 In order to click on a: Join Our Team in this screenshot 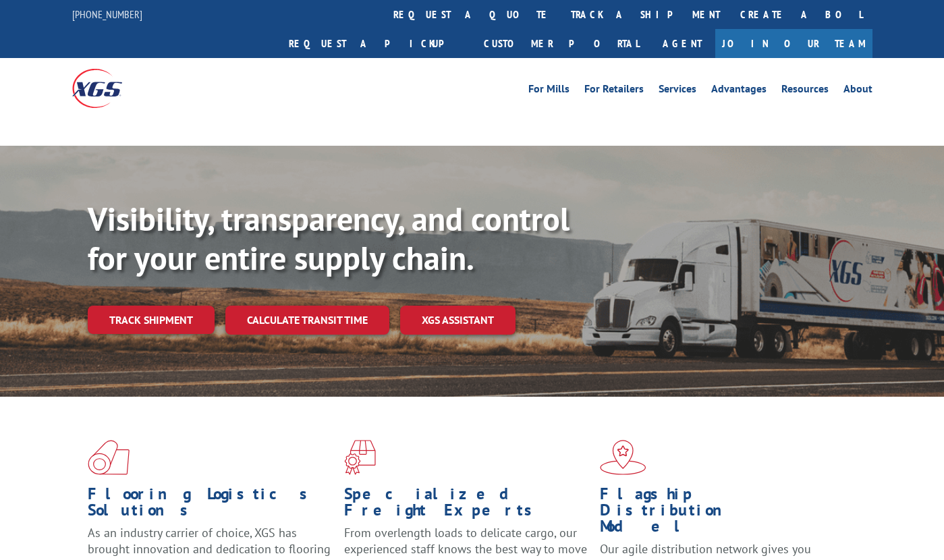, I will do `click(793, 43)`.